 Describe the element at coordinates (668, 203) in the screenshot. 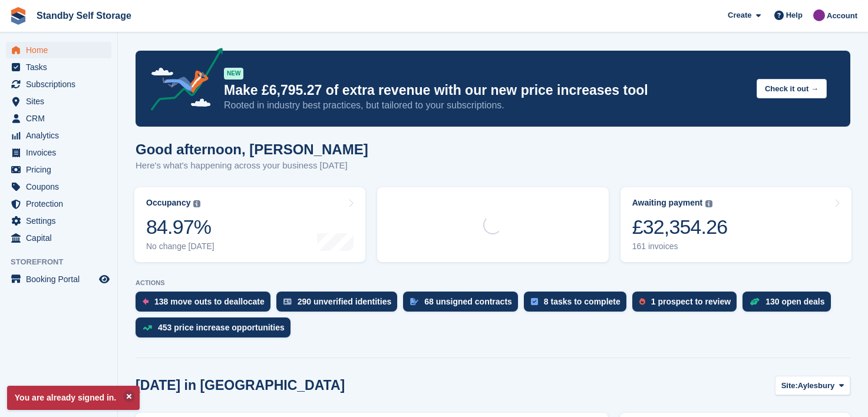

I see `div: Awaiting payment` at that location.